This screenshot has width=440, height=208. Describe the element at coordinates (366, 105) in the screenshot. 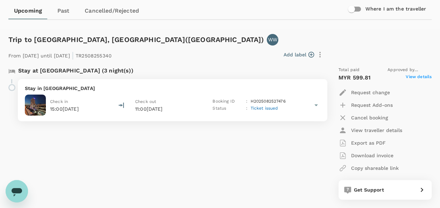

I see `button: Request Add-ons` at that location.